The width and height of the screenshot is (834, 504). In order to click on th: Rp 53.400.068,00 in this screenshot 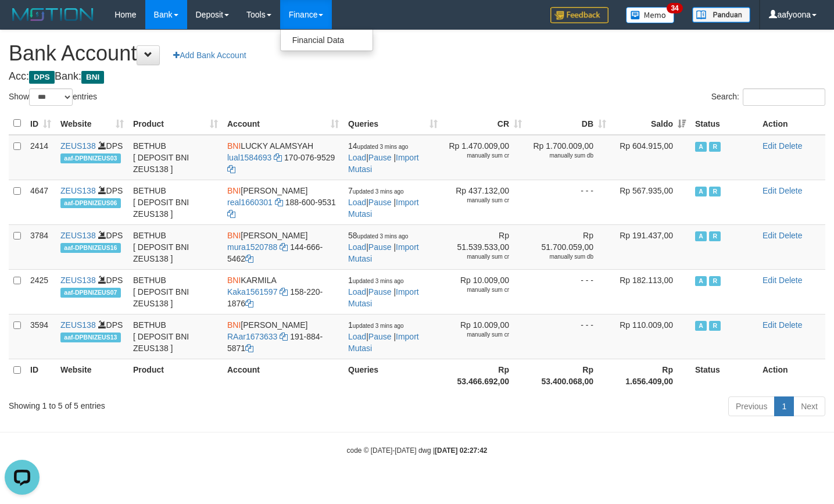, I will do `click(568, 375)`.